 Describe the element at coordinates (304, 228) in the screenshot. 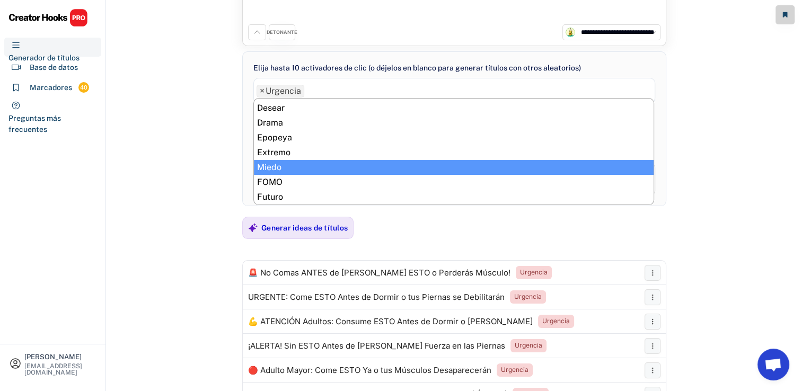

I see `div: Generar ideas de títulos` at that location.